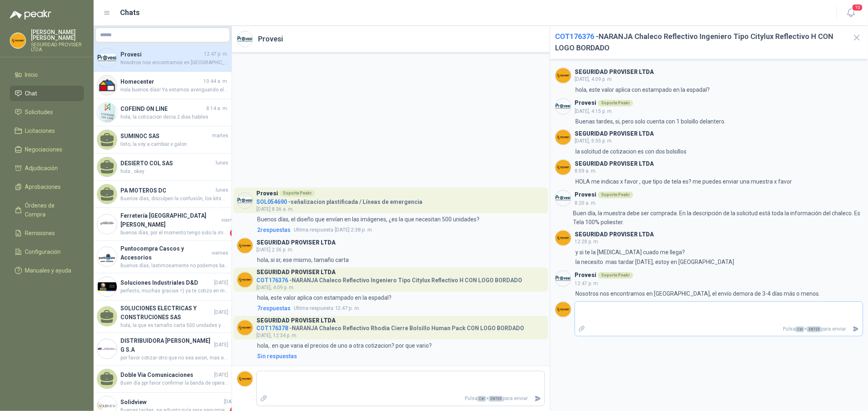  Describe the element at coordinates (586, 242) in the screenshot. I see `span: 12:28 p. m.` at that location.